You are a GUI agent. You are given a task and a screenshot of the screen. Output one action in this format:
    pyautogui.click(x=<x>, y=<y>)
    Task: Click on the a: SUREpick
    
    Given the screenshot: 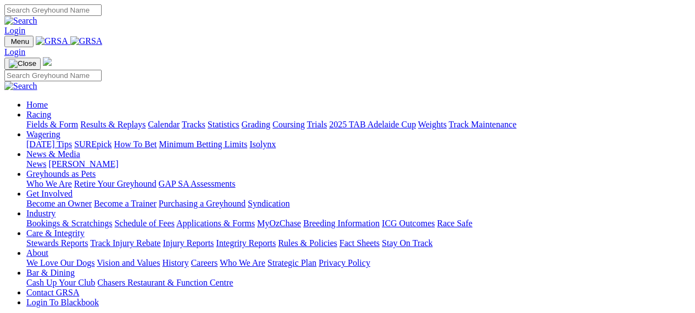 What is the action you would take?
    pyautogui.click(x=93, y=144)
    